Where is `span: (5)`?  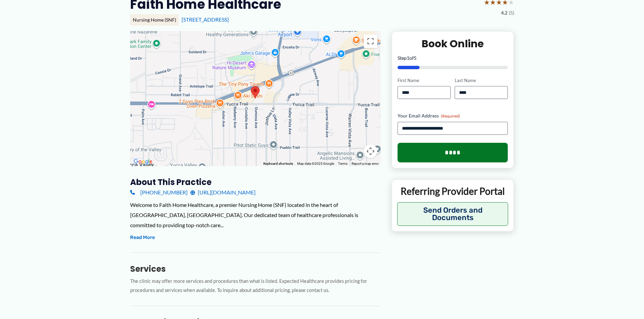 span: (5) is located at coordinates (511, 13).